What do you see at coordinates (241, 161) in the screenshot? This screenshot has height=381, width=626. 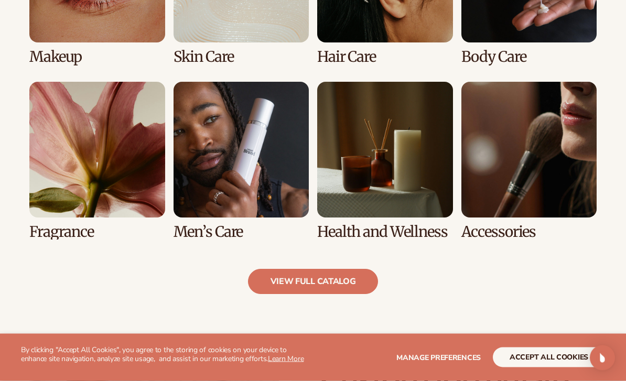 I see `div: 6 / 8` at bounding box center [241, 161].